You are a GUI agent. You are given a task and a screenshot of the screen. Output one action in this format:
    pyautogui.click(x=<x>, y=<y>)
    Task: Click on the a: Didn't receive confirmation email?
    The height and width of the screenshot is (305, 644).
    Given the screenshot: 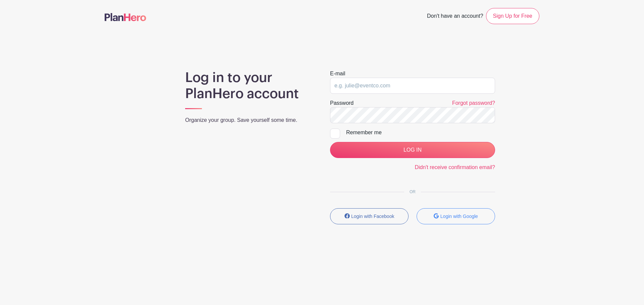 What is the action you would take?
    pyautogui.click(x=455, y=167)
    